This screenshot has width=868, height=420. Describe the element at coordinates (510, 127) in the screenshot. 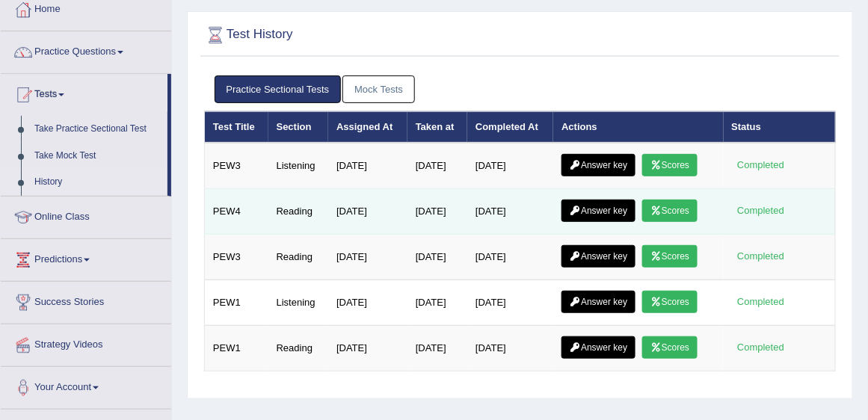

I see `th: Completed At` at that location.